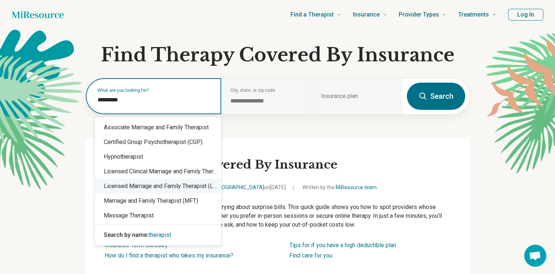  Describe the element at coordinates (278, 165) in the screenshot. I see `h2: See Therapists Covered By Insurance` at that location.